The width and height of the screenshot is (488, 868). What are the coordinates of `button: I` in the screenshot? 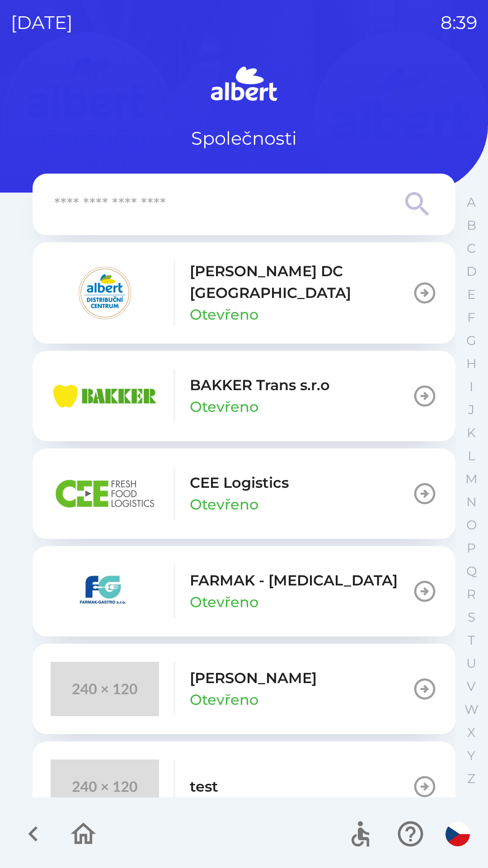 It's located at (472, 387).